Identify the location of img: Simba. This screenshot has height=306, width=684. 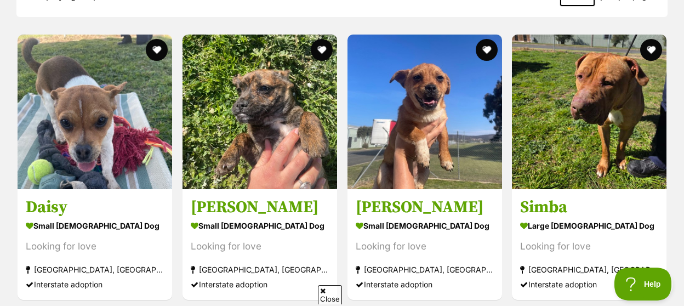
(589, 112).